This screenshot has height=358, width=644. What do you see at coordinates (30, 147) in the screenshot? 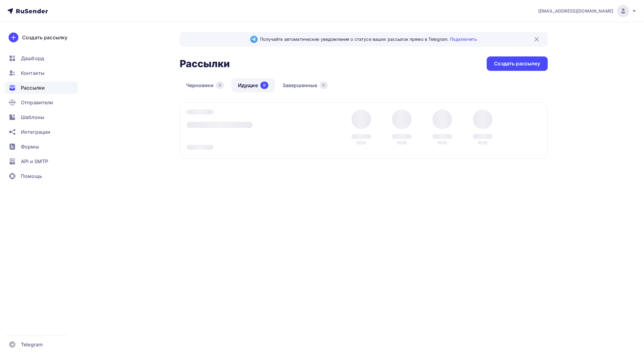
I see `span: Формы` at bounding box center [30, 147].